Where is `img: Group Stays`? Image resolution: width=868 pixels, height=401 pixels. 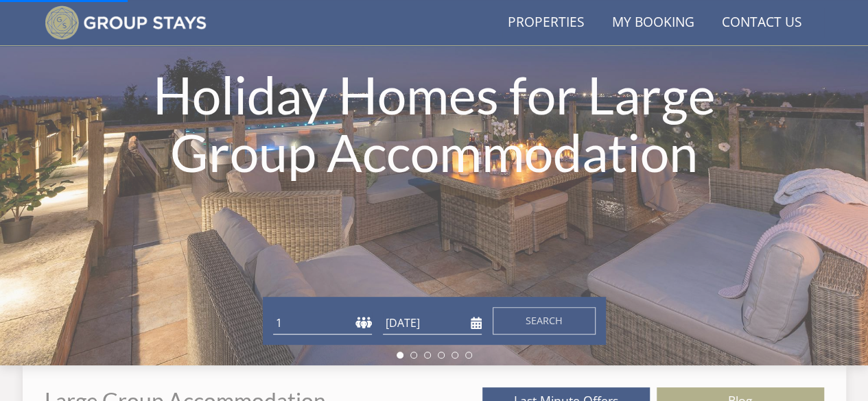 img: Group Stays is located at coordinates (126, 23).